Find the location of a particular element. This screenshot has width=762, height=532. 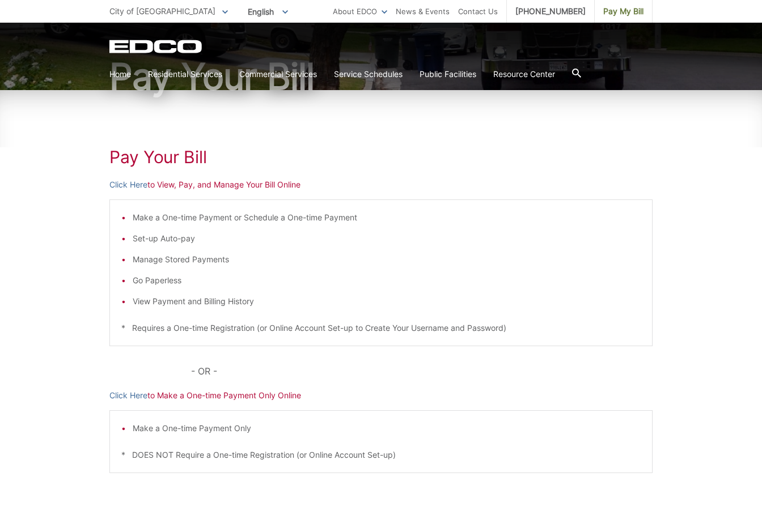

p: * DOES NOT Require a One-time Registration (or Online Account Set-up) is located at coordinates (381, 455).